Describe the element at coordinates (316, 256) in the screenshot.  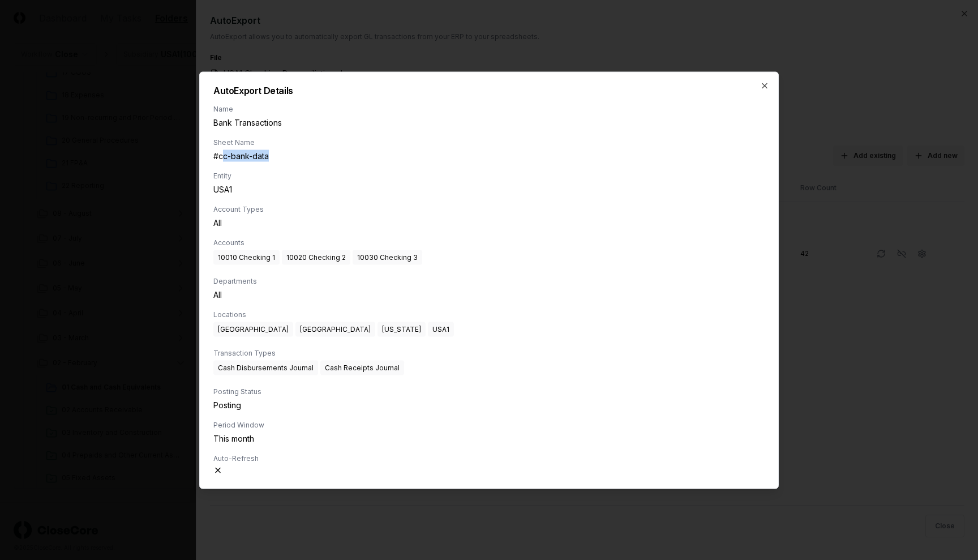
I see `div: 10020 Checking 2` at that location.